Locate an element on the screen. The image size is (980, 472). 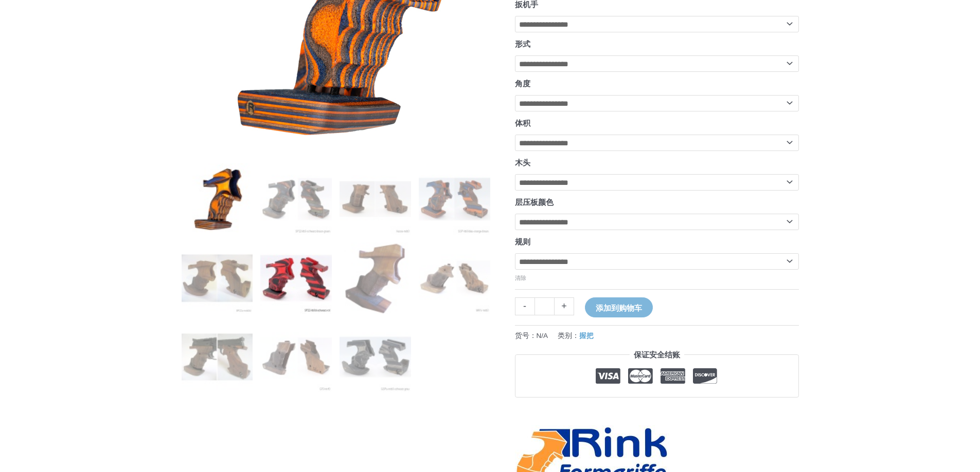
a: 握把 is located at coordinates (586, 335).